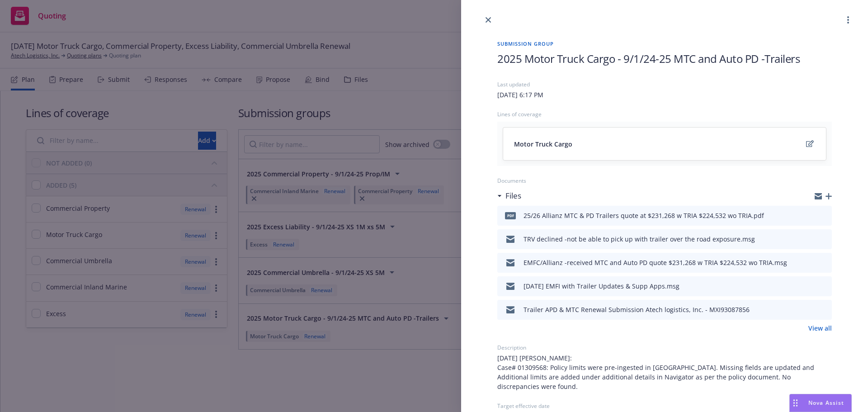  What do you see at coordinates (821, 403) in the screenshot?
I see `button: Nova Assist` at bounding box center [821, 403].